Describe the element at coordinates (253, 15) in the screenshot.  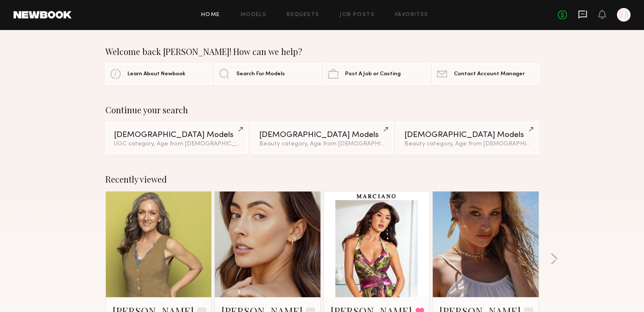
I see `a: Models` at that location.